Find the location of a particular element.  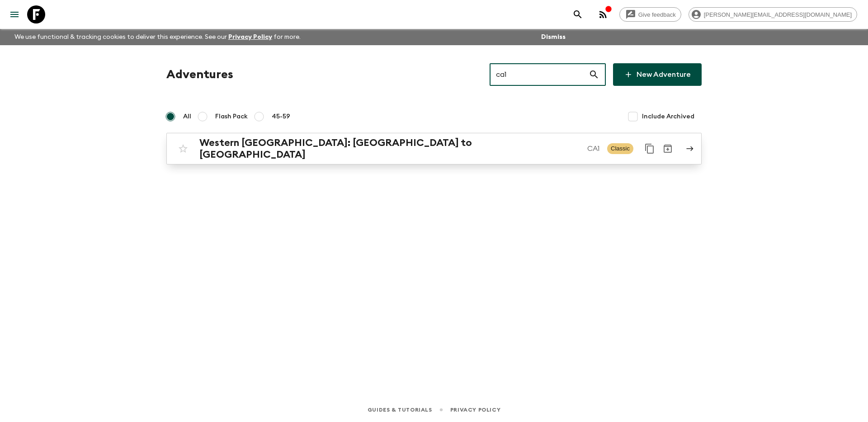

p: CA1 is located at coordinates (594, 149).